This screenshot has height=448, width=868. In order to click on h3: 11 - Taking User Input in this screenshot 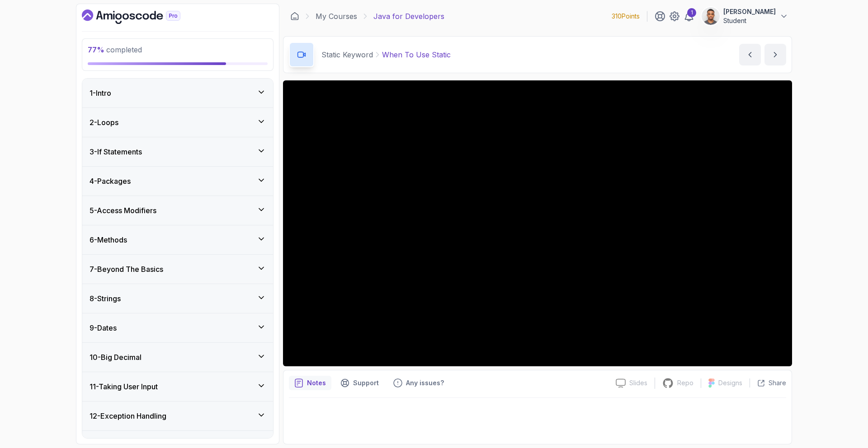, I will do `click(123, 387)`.